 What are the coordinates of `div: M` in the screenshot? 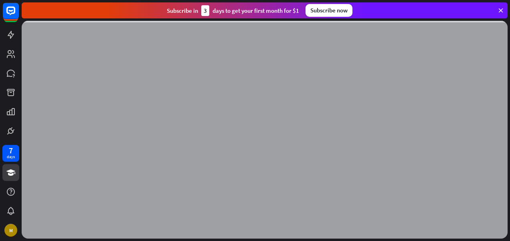 It's located at (11, 231).